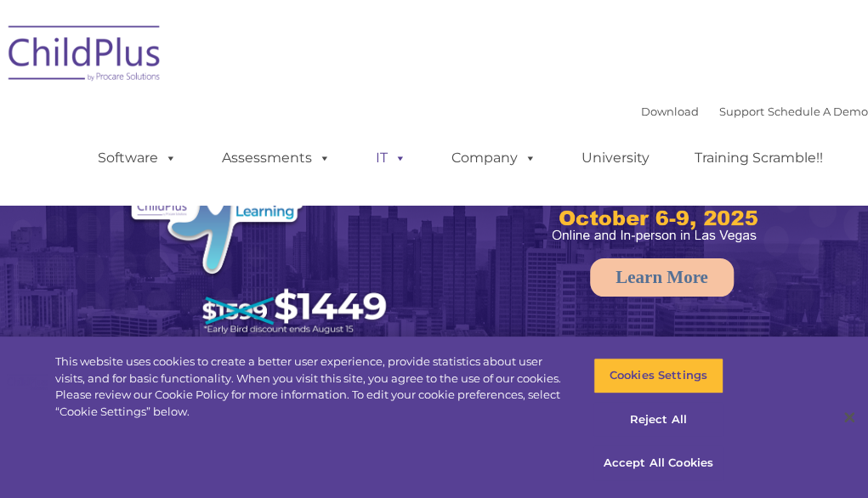  What do you see at coordinates (494, 158) in the screenshot?
I see `a: Company` at bounding box center [494, 158].